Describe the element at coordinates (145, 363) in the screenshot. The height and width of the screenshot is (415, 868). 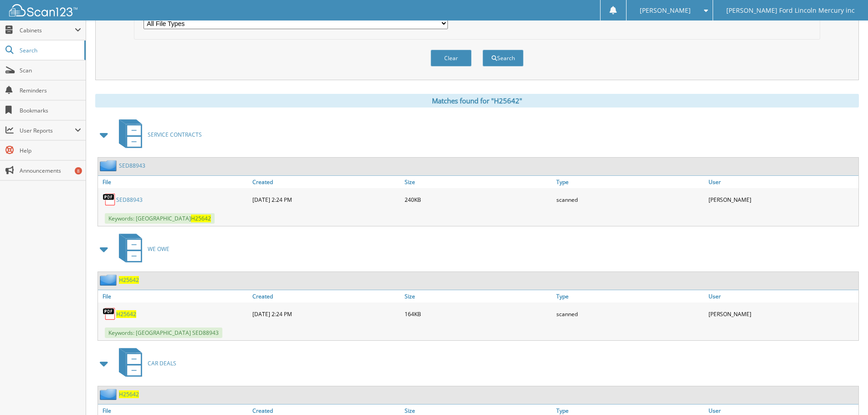
I see `a: CAR DEALS` at that location.